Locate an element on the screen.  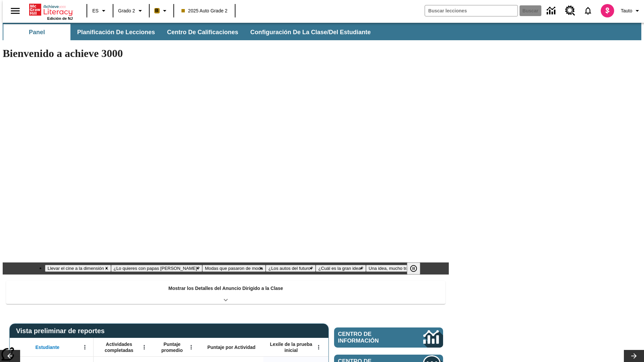
span: B is located at coordinates (157, 10).